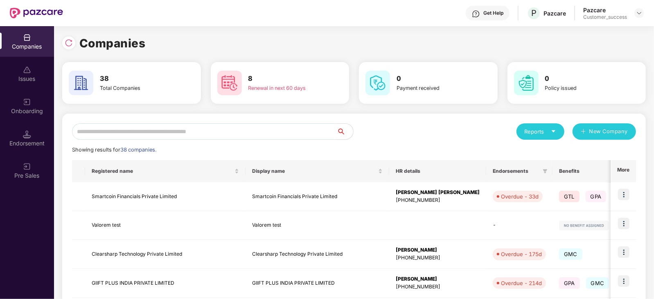 The width and height of the screenshot is (654, 299). What do you see at coordinates (138, 150) in the screenshot?
I see `span: 38 companies.` at bounding box center [138, 150].